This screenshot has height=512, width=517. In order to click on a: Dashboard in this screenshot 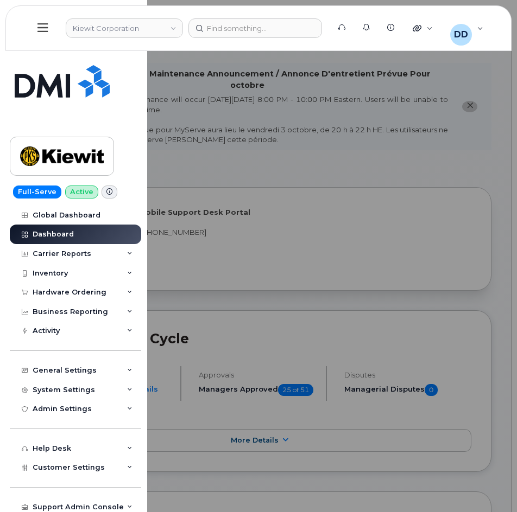, I will do `click(75, 235)`.